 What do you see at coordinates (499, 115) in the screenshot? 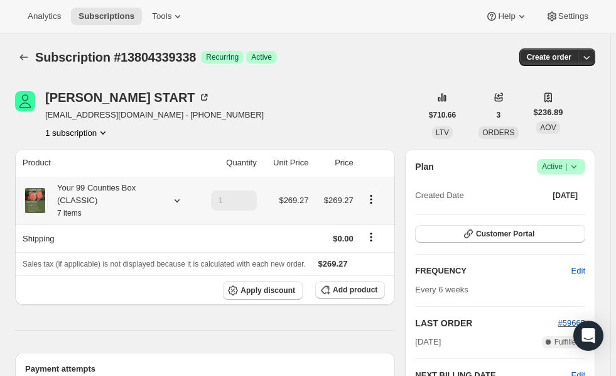
I see `button: 3` at bounding box center [499, 115].